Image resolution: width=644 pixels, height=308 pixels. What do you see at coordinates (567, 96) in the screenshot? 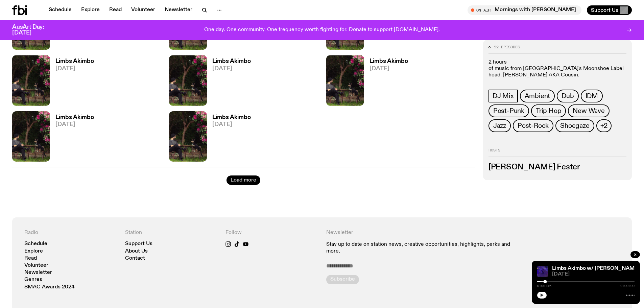
I see `a: Dub` at bounding box center [567, 96].